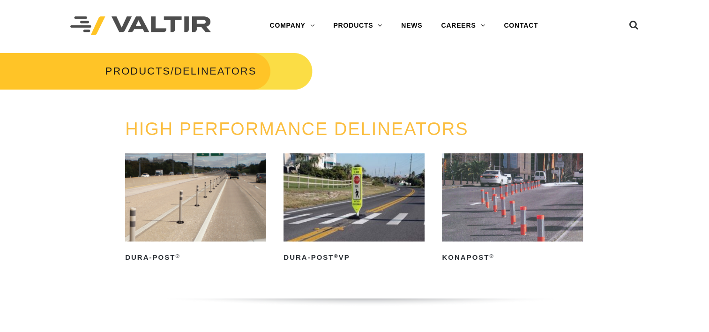  Describe the element at coordinates (512, 209) in the screenshot. I see `a: KonaPost®` at that location.